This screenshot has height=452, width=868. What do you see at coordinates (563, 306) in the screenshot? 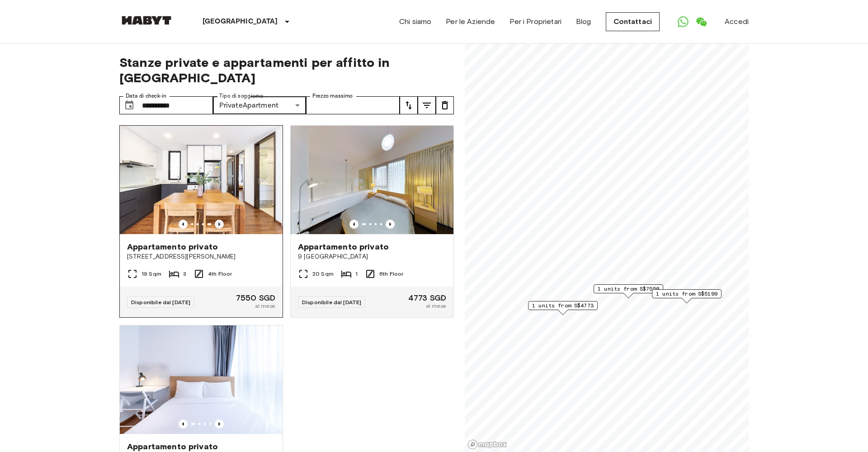
I see `span: 1 units from S$4773` at bounding box center [563, 306].